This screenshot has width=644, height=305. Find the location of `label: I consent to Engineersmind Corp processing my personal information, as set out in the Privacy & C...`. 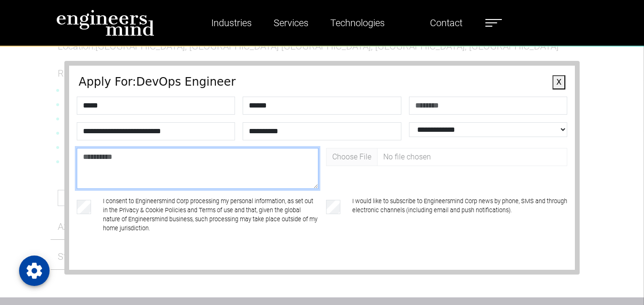

label: I consent to Engineersmind Corp processing my personal information, as set out in the Privacy & C... is located at coordinates (210, 215).